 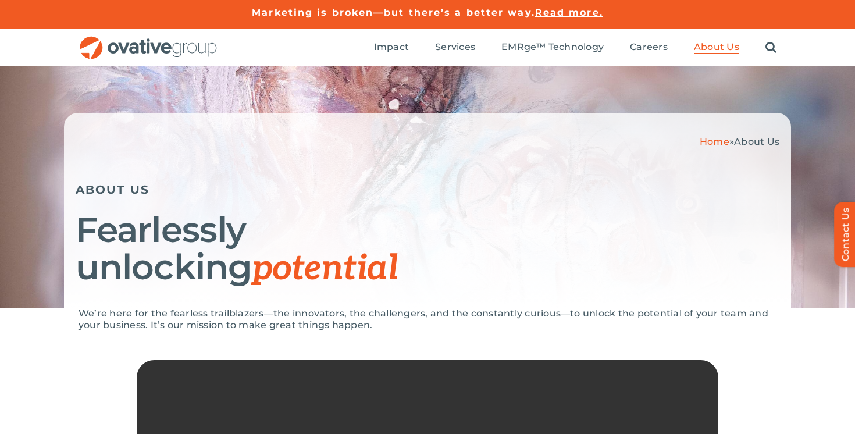 What do you see at coordinates (648, 47) in the screenshot?
I see `span: Careers` at bounding box center [648, 47].